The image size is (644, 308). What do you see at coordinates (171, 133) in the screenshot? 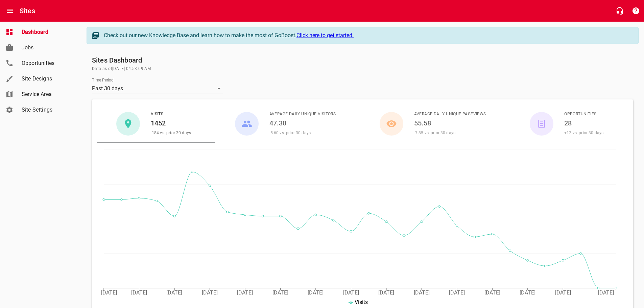
I see `span: -184 vs. prior 30 days` at bounding box center [171, 133].